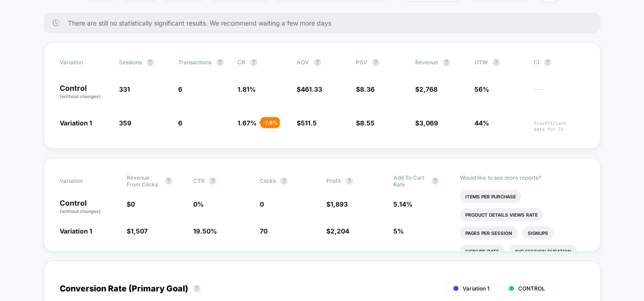  What do you see at coordinates (242, 62) in the screenshot?
I see `span: CR` at bounding box center [242, 62].